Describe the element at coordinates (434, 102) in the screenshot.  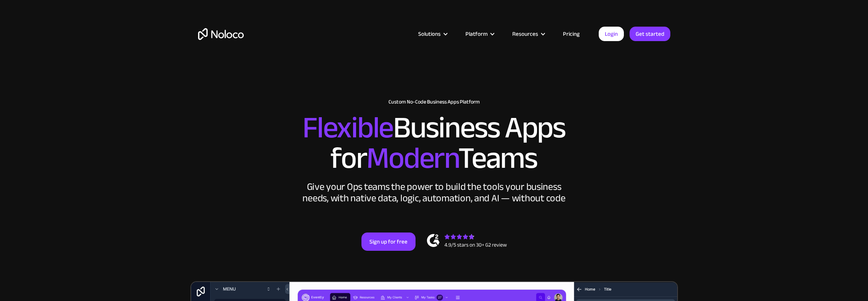
I see `h1: Custom No-Code Business Apps Platform` at that location.